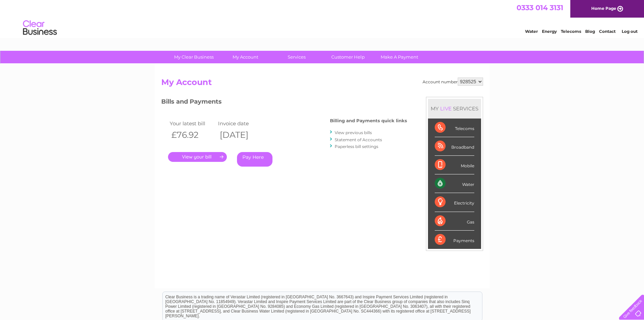 The image size is (644, 320). Describe the element at coordinates (540, 8) in the screenshot. I see `a: 0333 014 3131` at that location.